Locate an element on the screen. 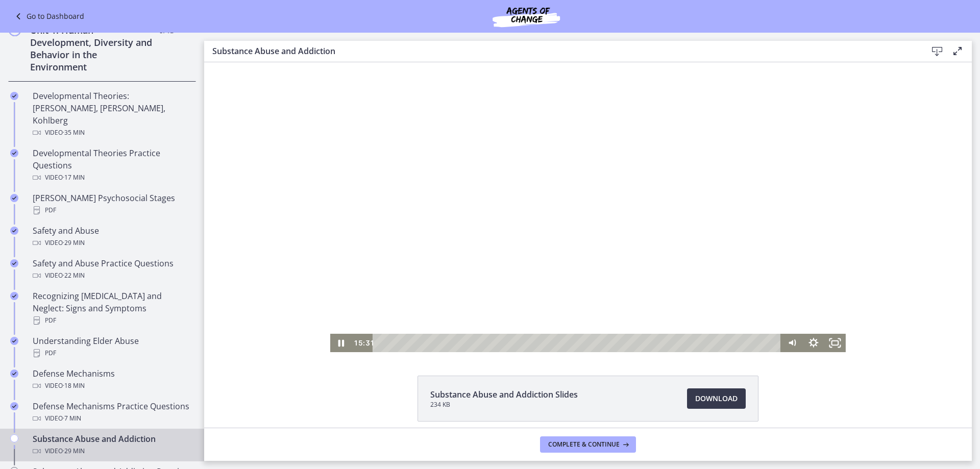 The image size is (980, 469). span: · 7 min is located at coordinates (72, 418).